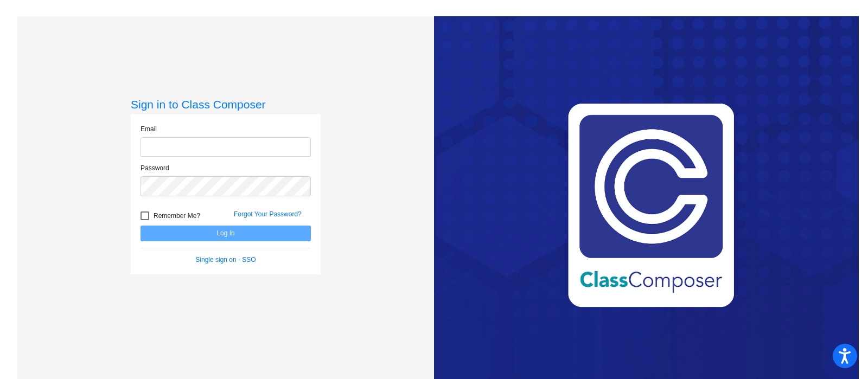  What do you see at coordinates (177, 216) in the screenshot?
I see `span: Remember Me?` at bounding box center [177, 216].